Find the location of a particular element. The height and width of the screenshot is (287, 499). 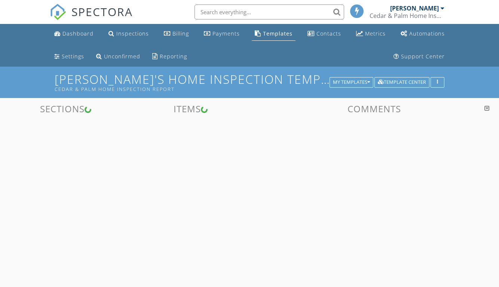

div: Dashboard is located at coordinates (78, 33).